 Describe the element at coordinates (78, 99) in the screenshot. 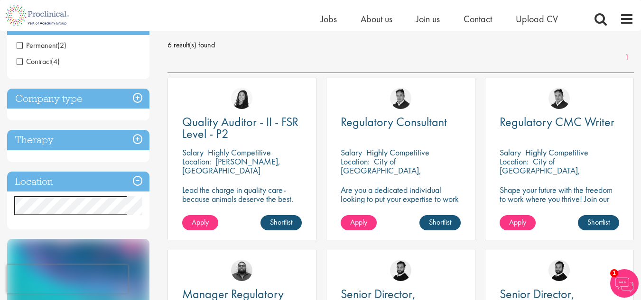

I see `h3: Company type` at that location.